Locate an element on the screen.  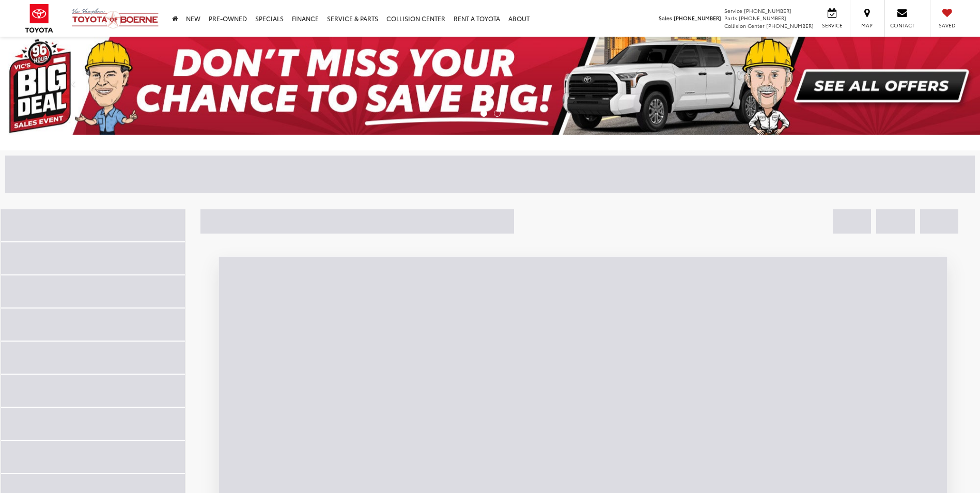
span: Sales is located at coordinates (666, 17).